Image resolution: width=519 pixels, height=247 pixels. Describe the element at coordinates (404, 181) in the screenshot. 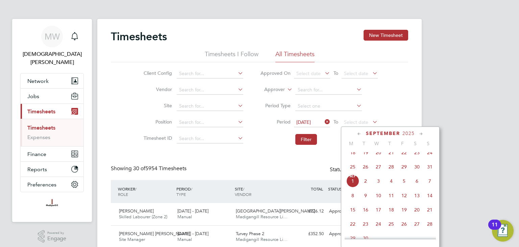

I see `span: 5` at that location.